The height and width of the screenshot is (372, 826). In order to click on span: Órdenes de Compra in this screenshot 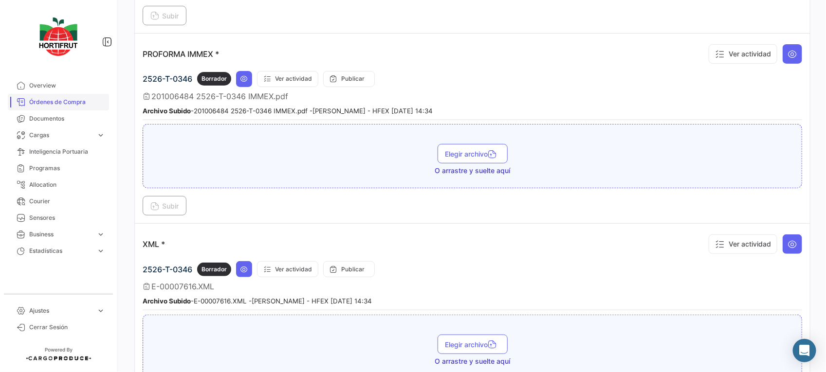, I will do `click(67, 102)`.